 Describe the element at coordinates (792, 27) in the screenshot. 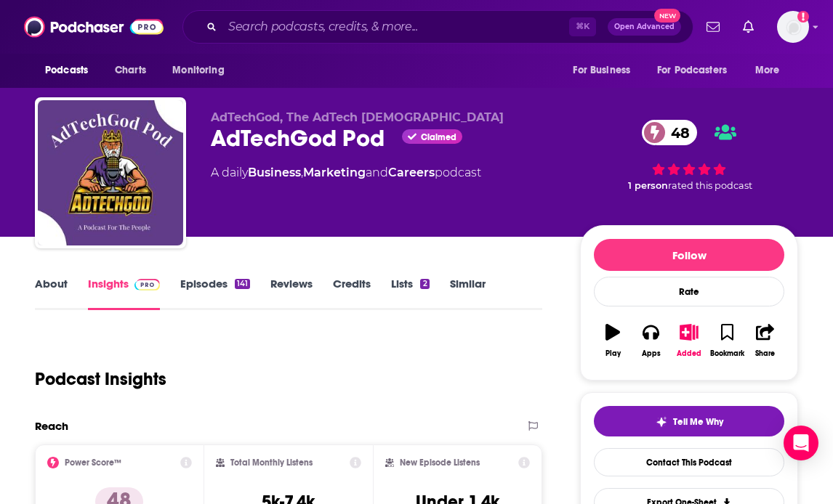

I see `img: User Profile` at that location.